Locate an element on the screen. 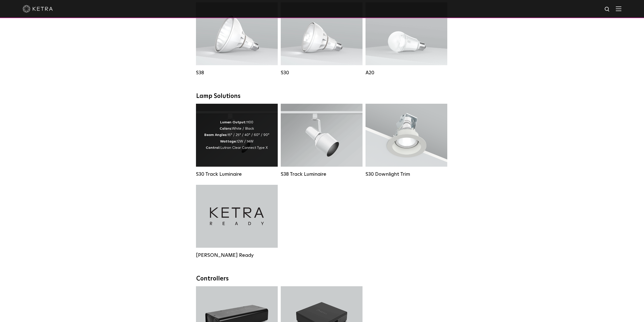 The width and height of the screenshot is (644, 322). strong: Beam Angles: is located at coordinates (216, 135).